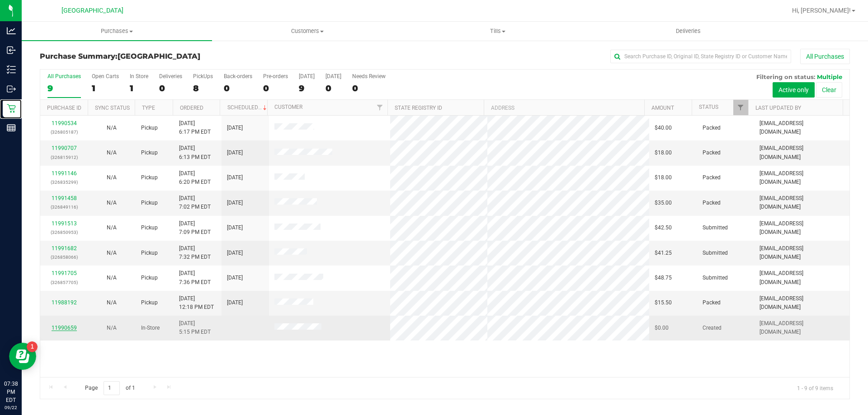  What do you see at coordinates (829, 76) in the screenshot?
I see `span: Multiple` at bounding box center [829, 76].